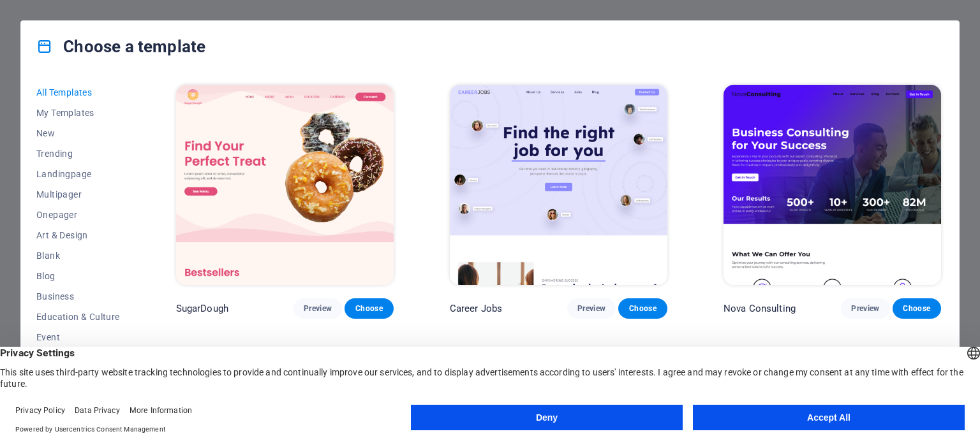 This screenshot has height=443, width=980. Describe the element at coordinates (832, 185) in the screenshot. I see `img: Nova Consulting` at that location.